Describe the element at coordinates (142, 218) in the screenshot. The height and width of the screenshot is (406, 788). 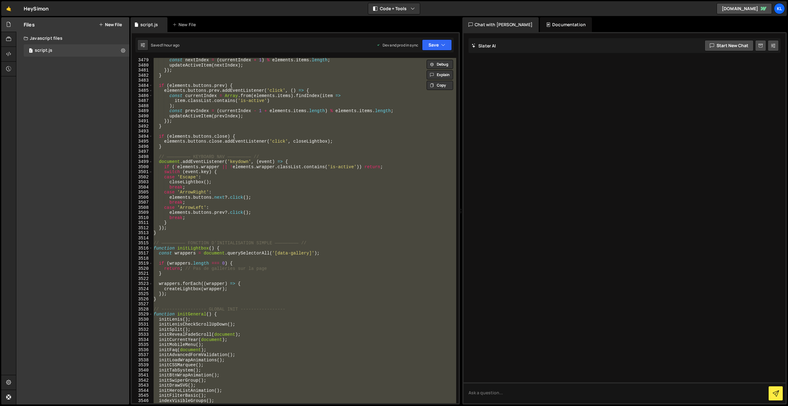
I see `div: 3510` at that location.